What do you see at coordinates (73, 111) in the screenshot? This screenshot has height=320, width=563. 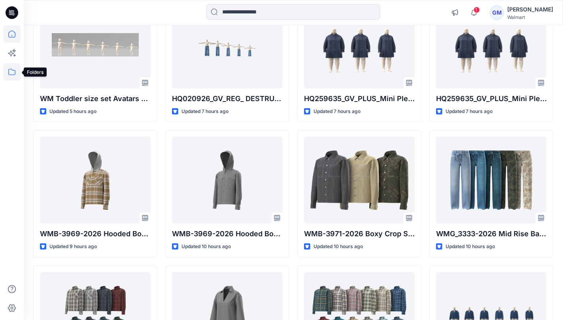 I see `p: Updated 5 hours ago` at bounding box center [73, 111].